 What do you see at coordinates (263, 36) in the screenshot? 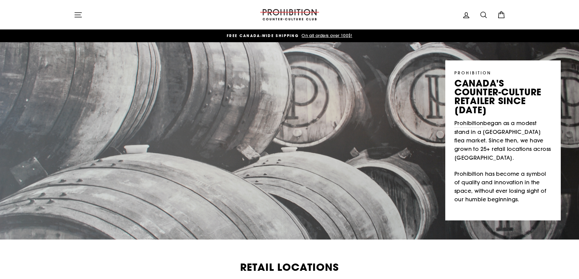
I see `span: FREE CANADA-WIDE SHIPPING` at bounding box center [263, 36].